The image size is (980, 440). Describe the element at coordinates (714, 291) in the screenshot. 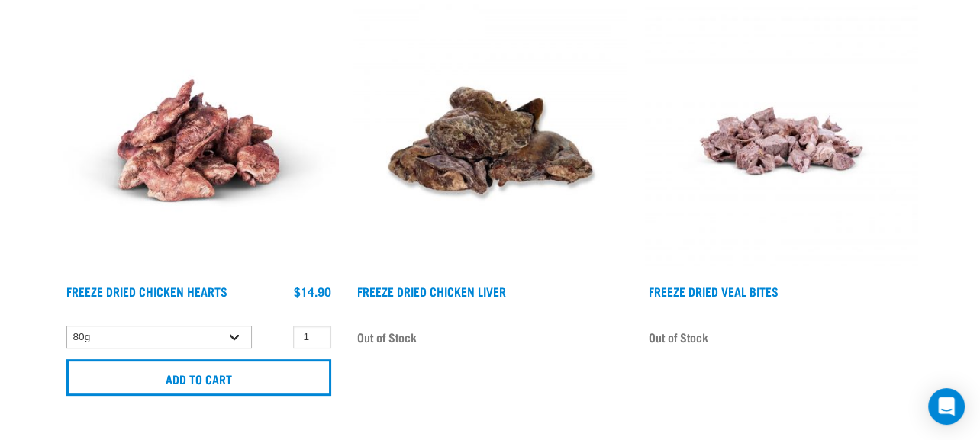

I see `a: Freeze Dried Veal Bites` at that location.